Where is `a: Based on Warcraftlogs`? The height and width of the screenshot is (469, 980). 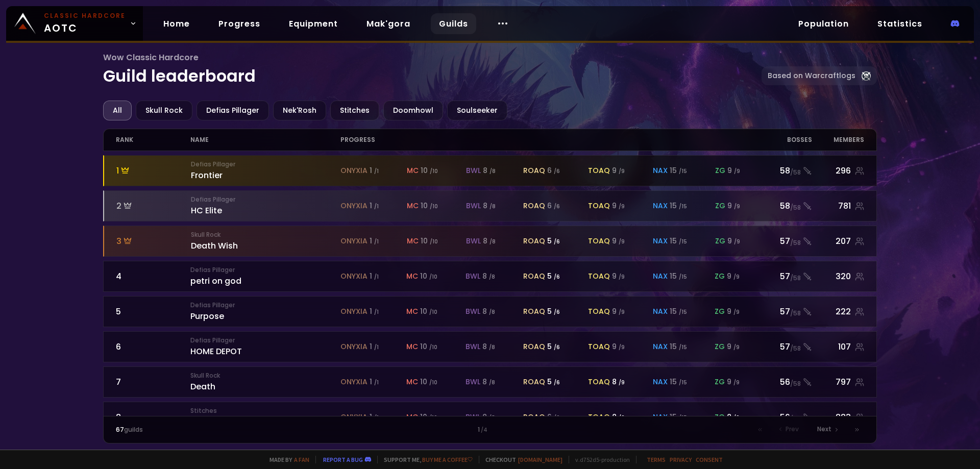
a: Based on Warcraftlogs is located at coordinates (819, 75).